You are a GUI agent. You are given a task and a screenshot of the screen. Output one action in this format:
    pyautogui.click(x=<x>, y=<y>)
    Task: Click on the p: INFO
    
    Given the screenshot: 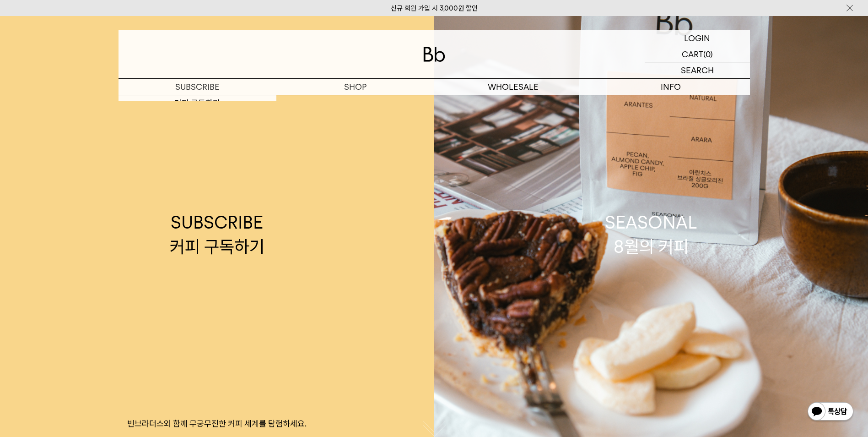 What is the action you would take?
    pyautogui.click(x=671, y=86)
    